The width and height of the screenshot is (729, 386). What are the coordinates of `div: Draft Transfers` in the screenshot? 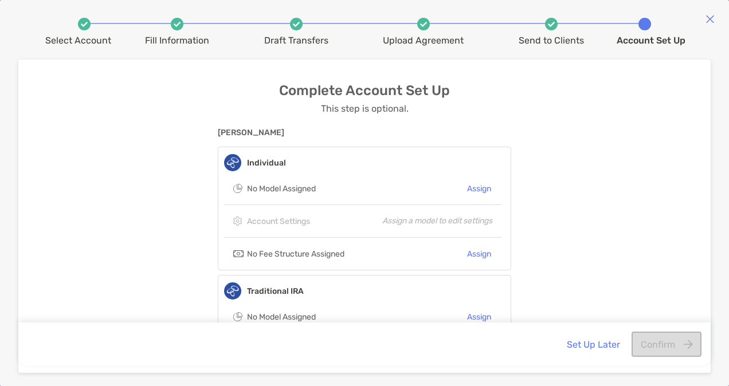 It's located at (296, 40).